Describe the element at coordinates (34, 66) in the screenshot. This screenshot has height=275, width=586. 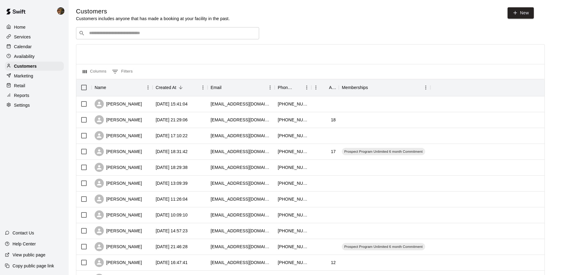
I see `div: Customers` at that location.